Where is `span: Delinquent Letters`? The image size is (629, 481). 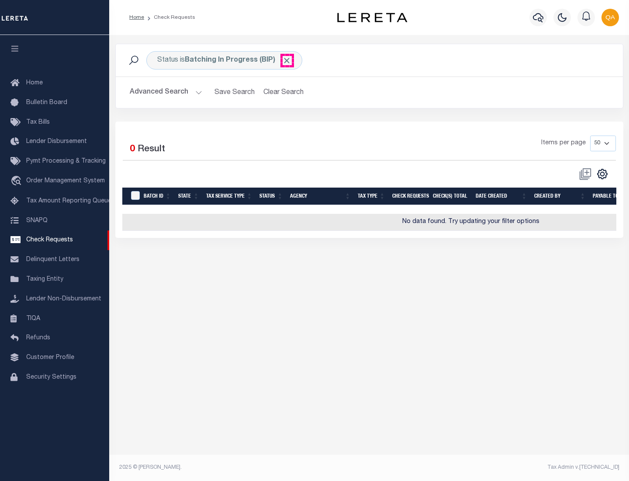 span: Delinquent Letters is located at coordinates (53, 260).